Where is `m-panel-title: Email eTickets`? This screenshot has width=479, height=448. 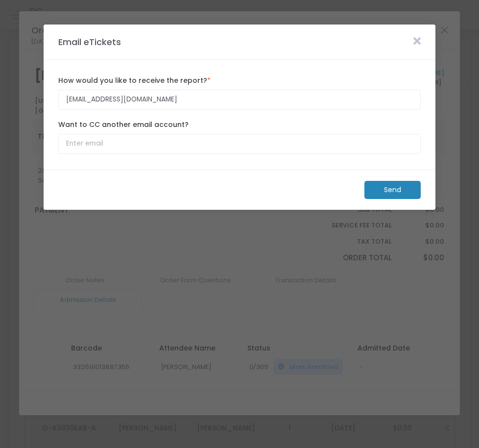
m-panel-title: Email eTickets is located at coordinates (90, 42).